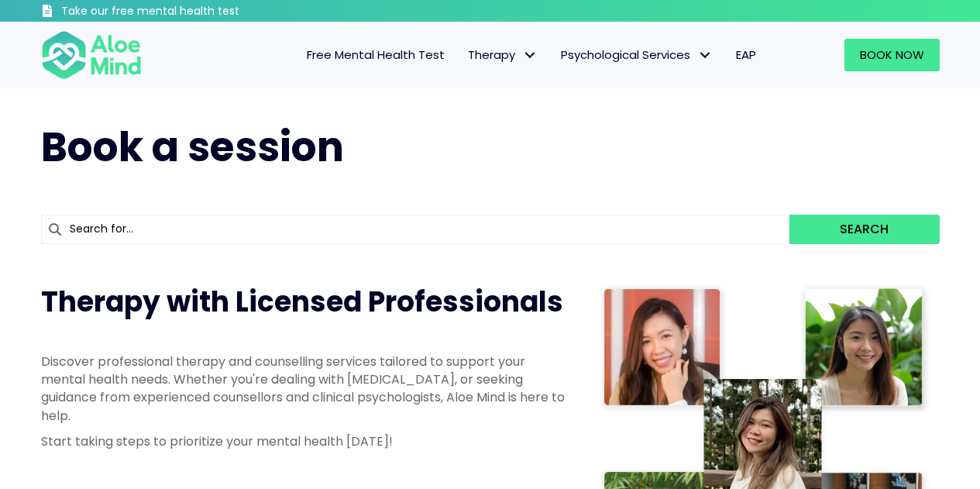 The width and height of the screenshot is (980, 489). I want to click on span: Therapy: submenu, so click(529, 55).